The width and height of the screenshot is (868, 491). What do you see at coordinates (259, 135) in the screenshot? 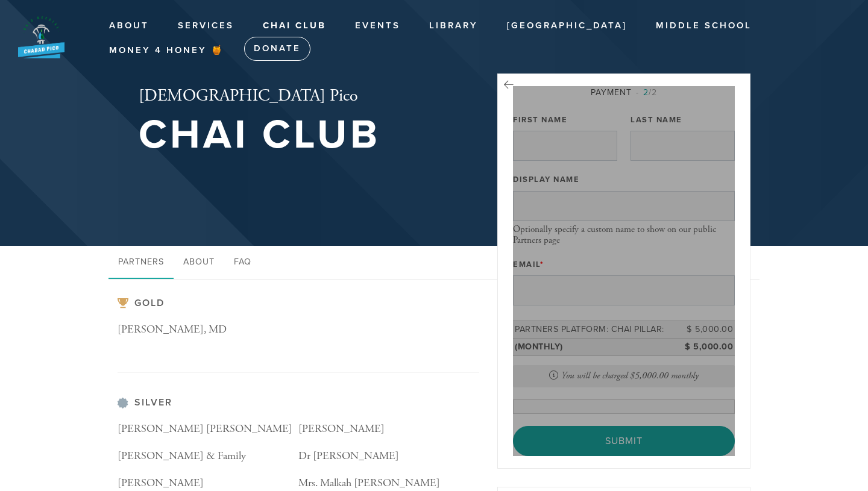
I see `h1: Chai Club` at bounding box center [259, 135].